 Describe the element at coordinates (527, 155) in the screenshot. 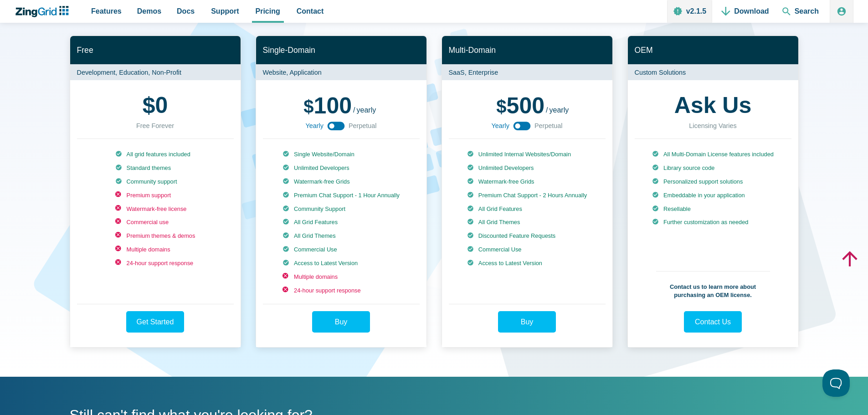

I see `li: Unlimited Internal Websites/Domain` at that location.